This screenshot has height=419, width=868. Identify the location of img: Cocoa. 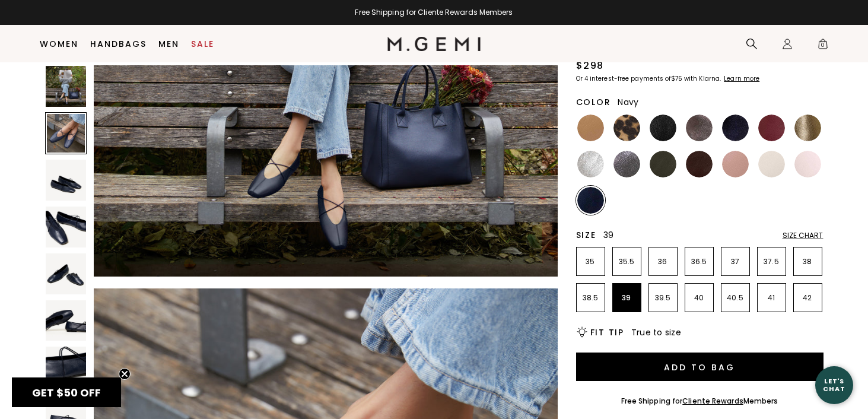
(699, 127).